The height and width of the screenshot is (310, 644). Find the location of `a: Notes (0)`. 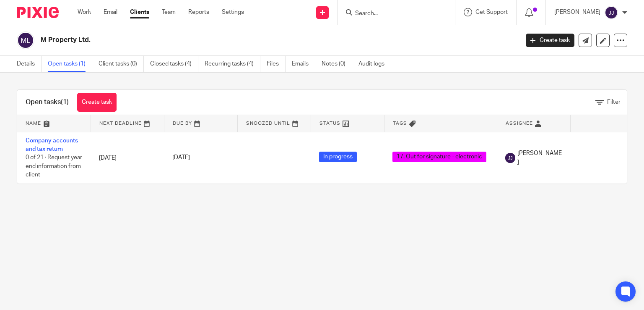

a: Notes (0) is located at coordinates (337, 64).